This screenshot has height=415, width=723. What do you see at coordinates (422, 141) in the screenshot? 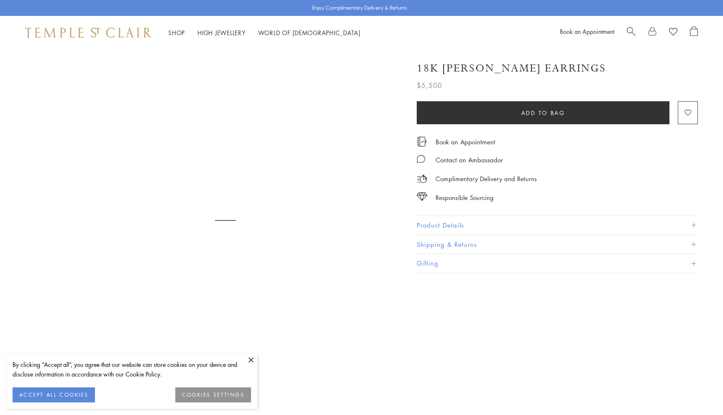
I see `img: icon_appointment.svg` at bounding box center [422, 141].